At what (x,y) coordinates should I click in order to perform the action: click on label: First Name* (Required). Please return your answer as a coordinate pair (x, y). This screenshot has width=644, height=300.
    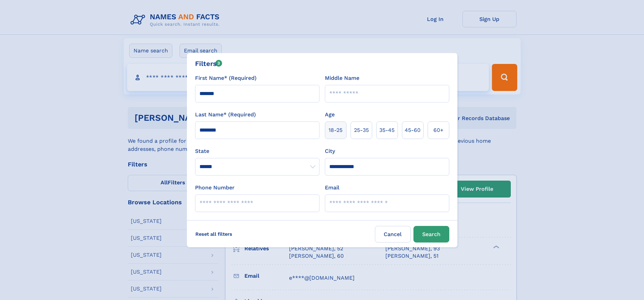
    Looking at the image, I should click on (226, 78).